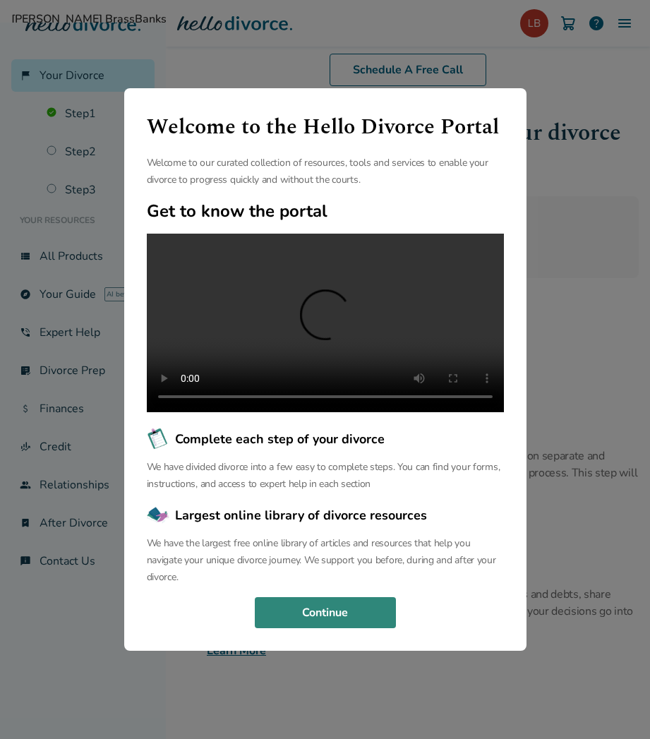 The height and width of the screenshot is (739, 650). I want to click on h2: Get to know the portal, so click(325, 211).